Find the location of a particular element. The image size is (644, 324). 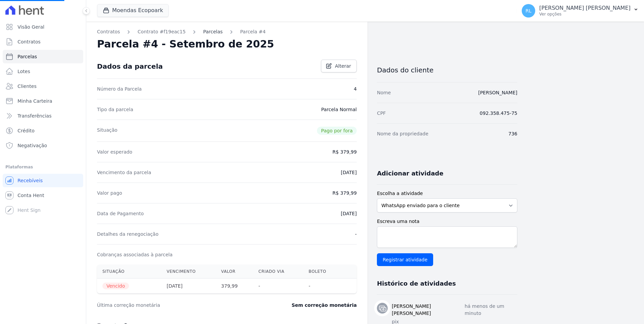

a: Negativação is located at coordinates (43, 145).